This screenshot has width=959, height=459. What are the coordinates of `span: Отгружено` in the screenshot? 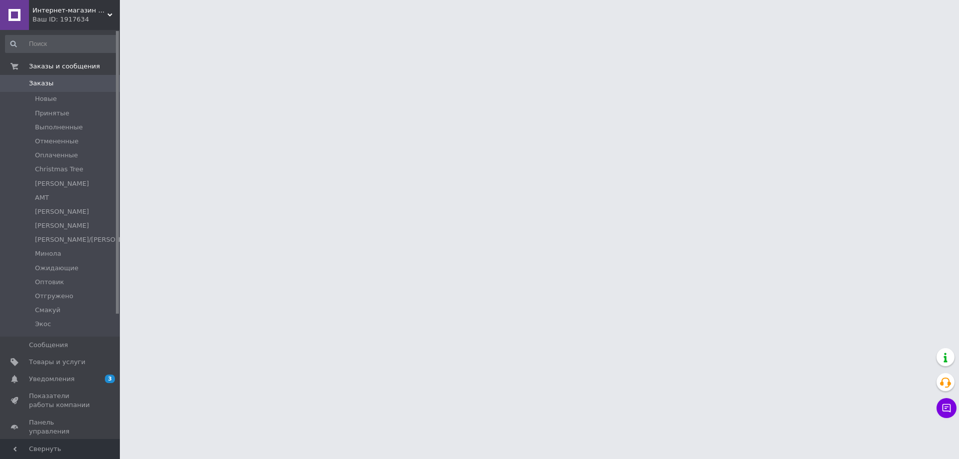 It's located at (54, 296).